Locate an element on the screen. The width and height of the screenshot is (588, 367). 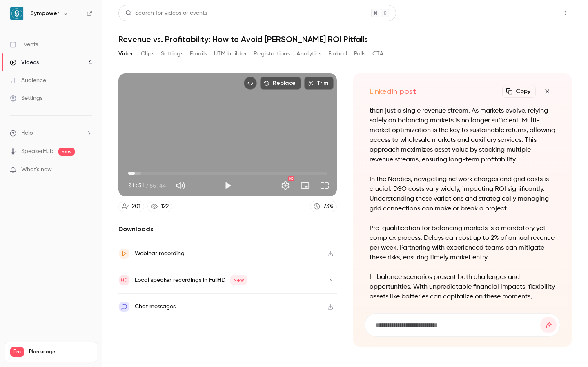
h6: Sympower is located at coordinates (45, 14).